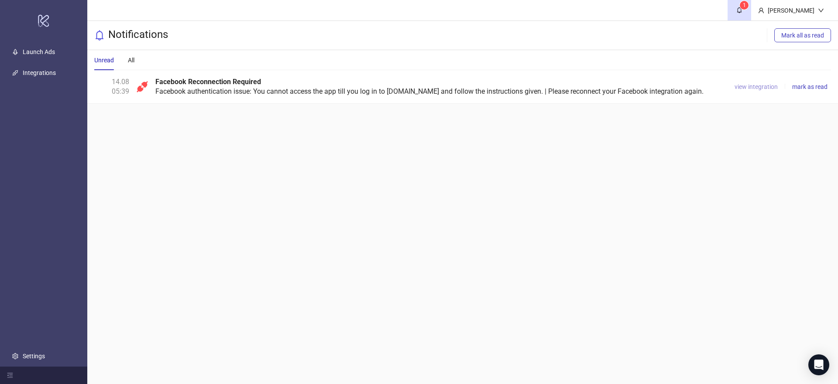  What do you see at coordinates (208, 82) in the screenshot?
I see `b: Facebook Reconnection Required` at bounding box center [208, 82].